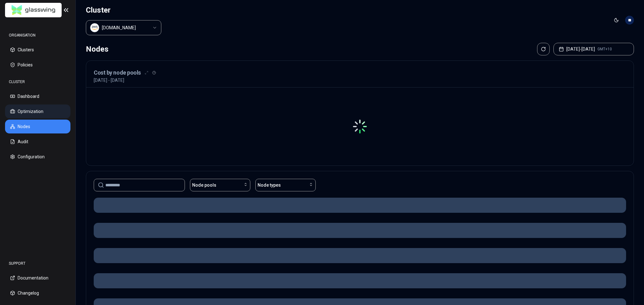  Describe the element at coordinates (38, 278) in the screenshot. I see `button: Documentation` at that location.